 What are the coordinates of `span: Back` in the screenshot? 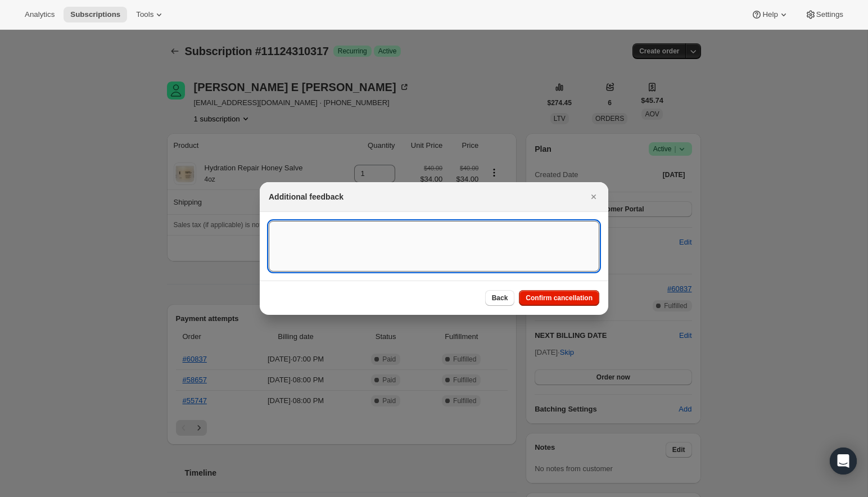 It's located at (500, 298).